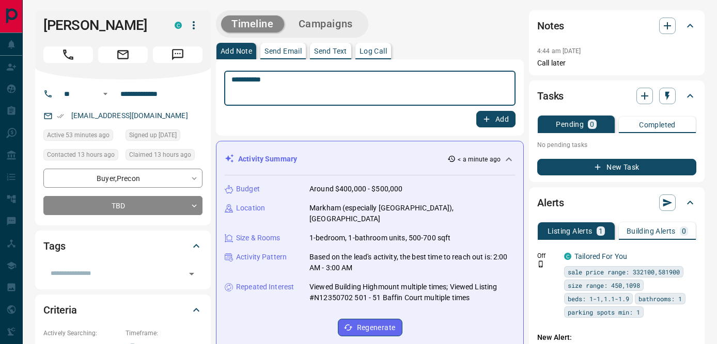 This screenshot has height=344, width=717. I want to click on div: Tags, so click(123, 246).